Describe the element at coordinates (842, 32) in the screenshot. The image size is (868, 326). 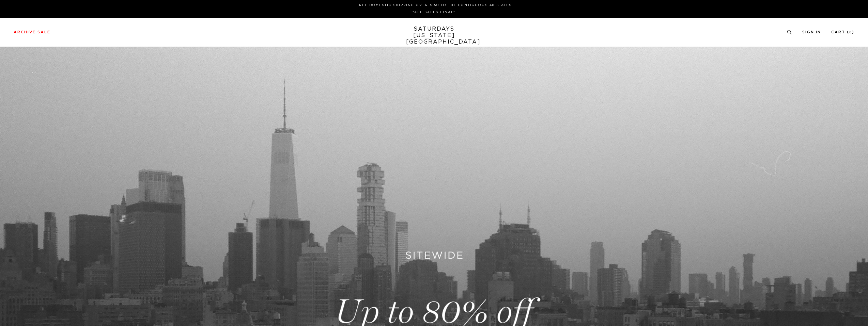
I see `a: Cart (0)` at that location.